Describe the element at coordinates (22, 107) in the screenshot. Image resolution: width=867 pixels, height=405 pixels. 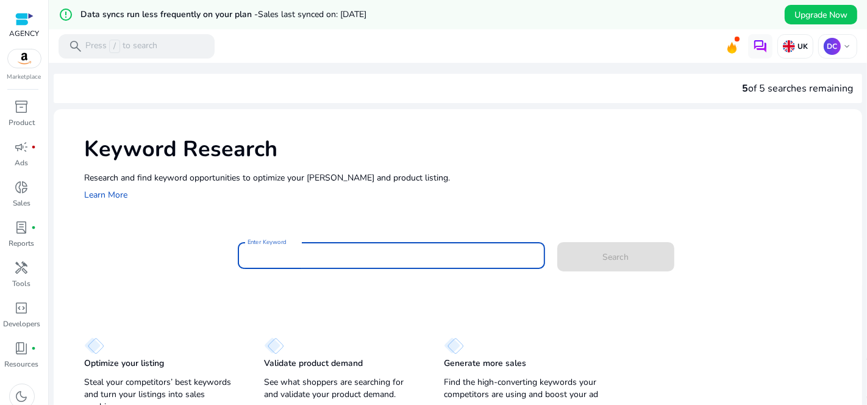
I see `span: inventory_2` at that location.